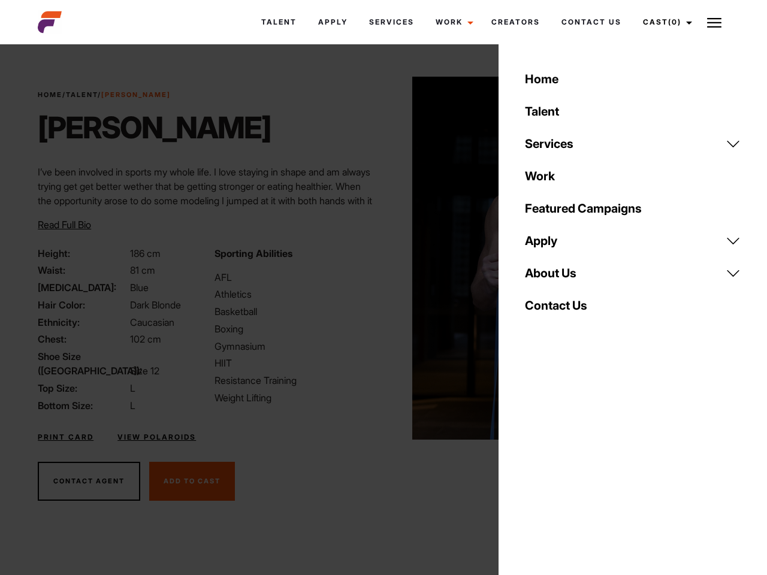 Image resolution: width=767 pixels, height=575 pixels. I want to click on li: Weight Lifting, so click(295, 398).